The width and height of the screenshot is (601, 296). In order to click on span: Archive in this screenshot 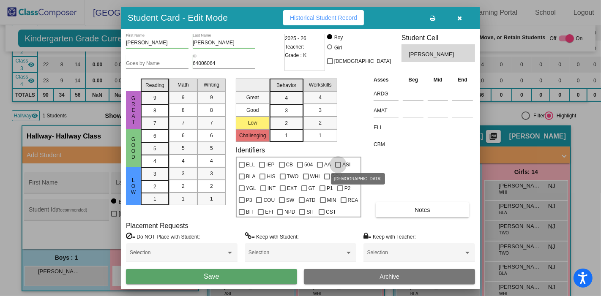, I will do `click(389, 277)`.